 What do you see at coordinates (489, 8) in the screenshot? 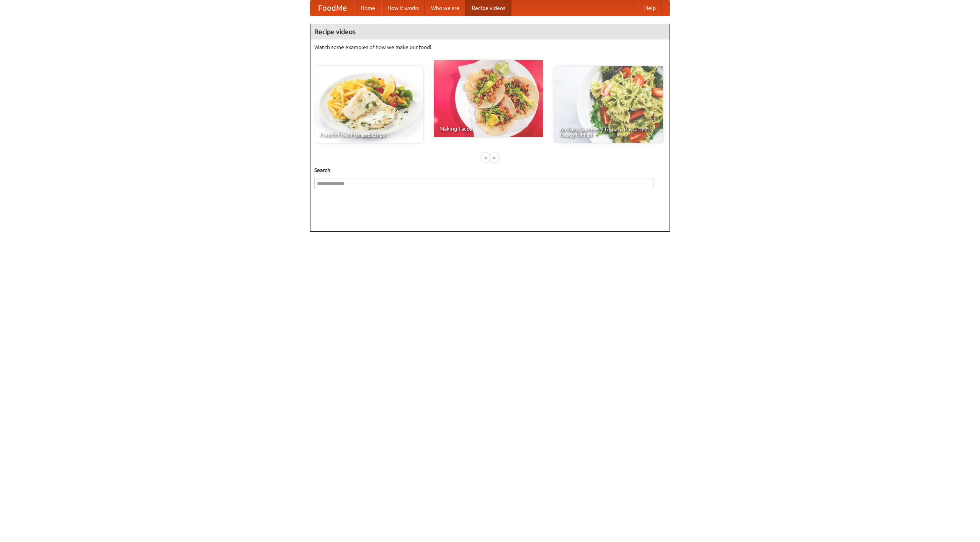
I see `a: Recipe videos` at bounding box center [489, 8].